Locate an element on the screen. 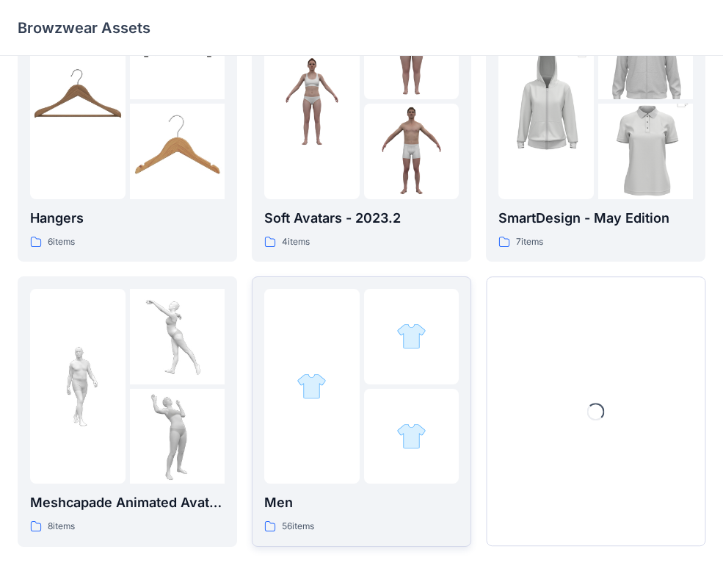  p: 4 items is located at coordinates (296, 242).